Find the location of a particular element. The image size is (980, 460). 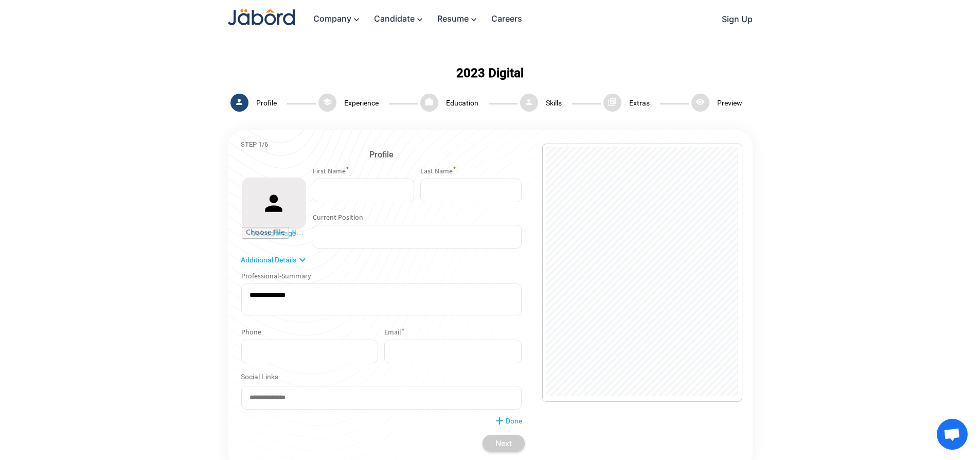

button: Next is located at coordinates (504, 443).